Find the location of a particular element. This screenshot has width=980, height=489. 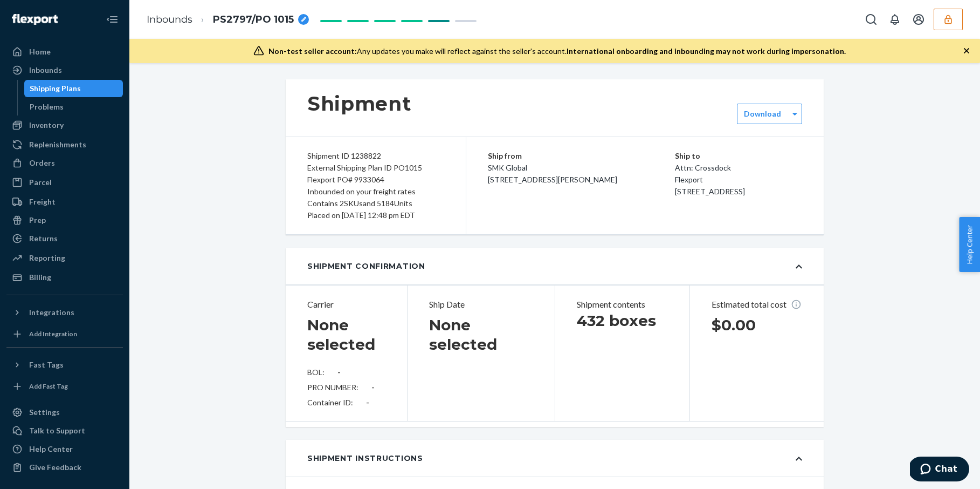

p: Flexport is located at coordinates (738, 180).